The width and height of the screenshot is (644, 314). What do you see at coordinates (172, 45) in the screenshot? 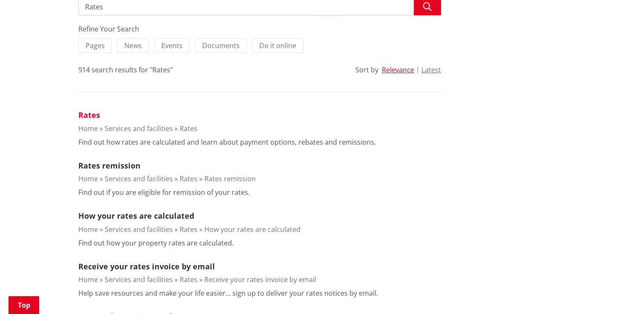
I see `span: Events` at bounding box center [172, 45].